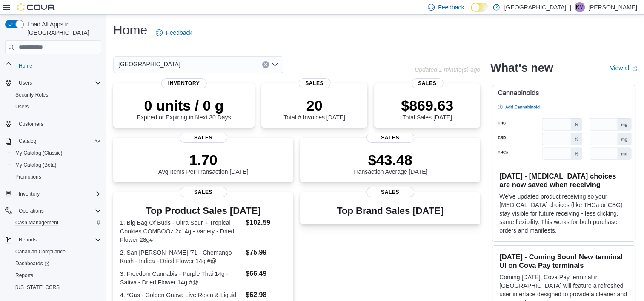 Image resolution: width=644 pixels, height=301 pixels. Describe the element at coordinates (24, 276) in the screenshot. I see `a: Reports` at that location.